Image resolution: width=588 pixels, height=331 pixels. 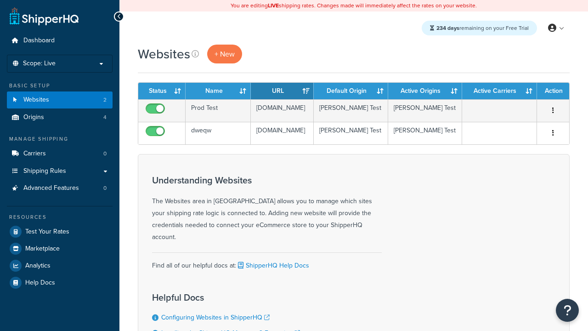 I want to click on span: Origins, so click(x=34, y=117).